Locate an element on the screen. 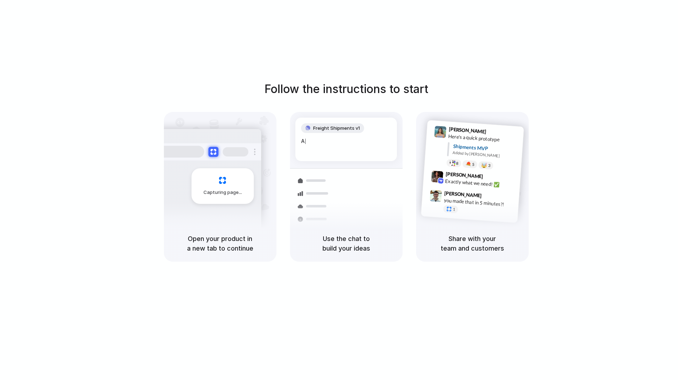  span: 8 is located at coordinates (457, 163).